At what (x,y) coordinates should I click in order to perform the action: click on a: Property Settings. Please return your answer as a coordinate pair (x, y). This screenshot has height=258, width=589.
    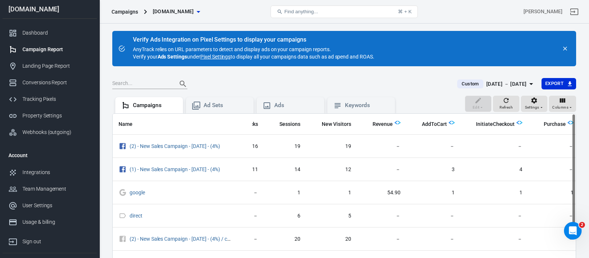
    Looking at the image, I should click on (50, 116).